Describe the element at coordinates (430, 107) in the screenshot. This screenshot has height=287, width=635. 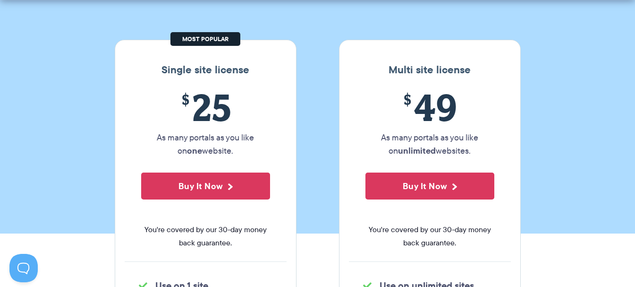
I see `span: 49` at that location.